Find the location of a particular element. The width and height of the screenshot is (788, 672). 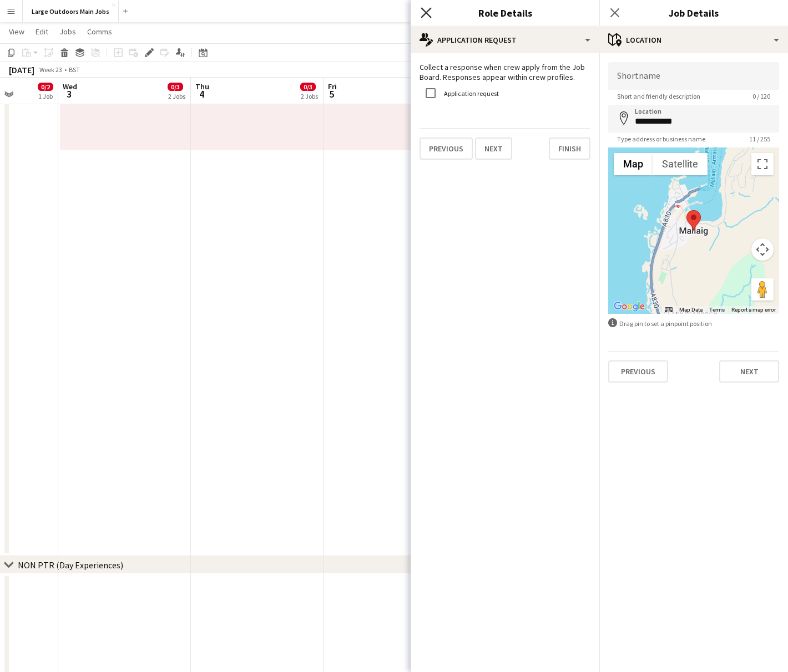

span: Jobs is located at coordinates (67, 32).